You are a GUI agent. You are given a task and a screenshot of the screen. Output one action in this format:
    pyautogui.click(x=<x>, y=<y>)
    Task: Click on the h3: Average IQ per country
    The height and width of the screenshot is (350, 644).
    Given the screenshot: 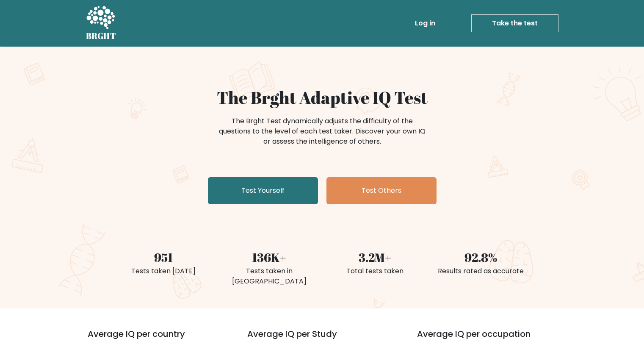 What is the action you would take?
    pyautogui.click(x=152, y=339)
    